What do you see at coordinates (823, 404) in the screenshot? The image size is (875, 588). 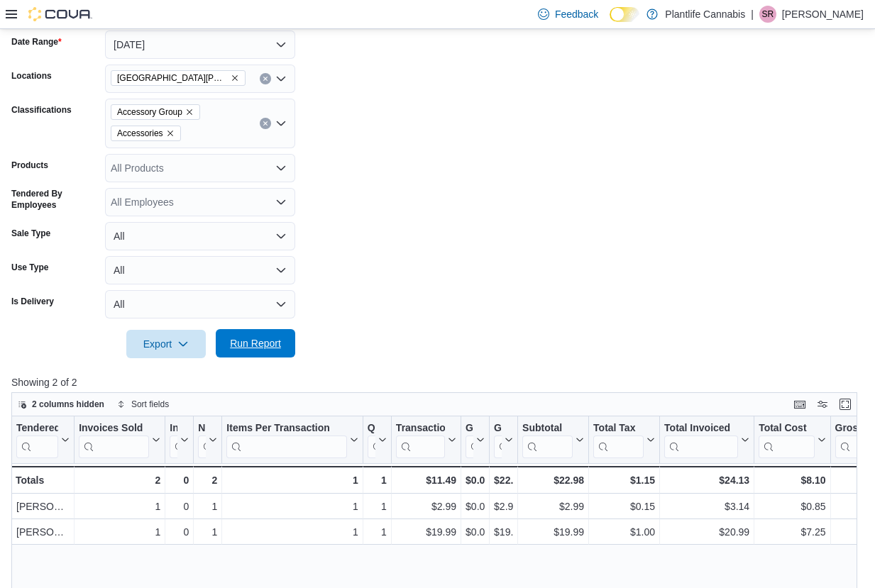 I see `button: Display options` at bounding box center [823, 404].